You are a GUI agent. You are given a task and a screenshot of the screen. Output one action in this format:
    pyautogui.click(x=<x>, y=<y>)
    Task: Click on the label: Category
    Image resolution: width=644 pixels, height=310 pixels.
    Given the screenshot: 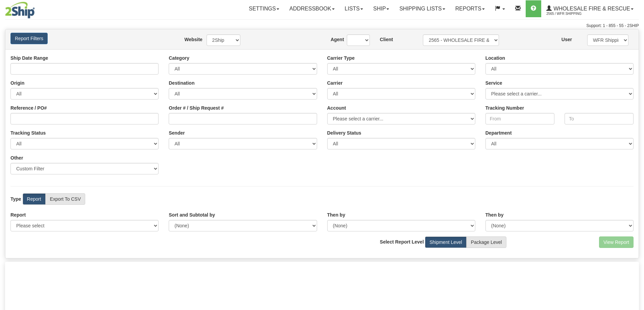 What is the action you would take?
    pyautogui.click(x=179, y=58)
    